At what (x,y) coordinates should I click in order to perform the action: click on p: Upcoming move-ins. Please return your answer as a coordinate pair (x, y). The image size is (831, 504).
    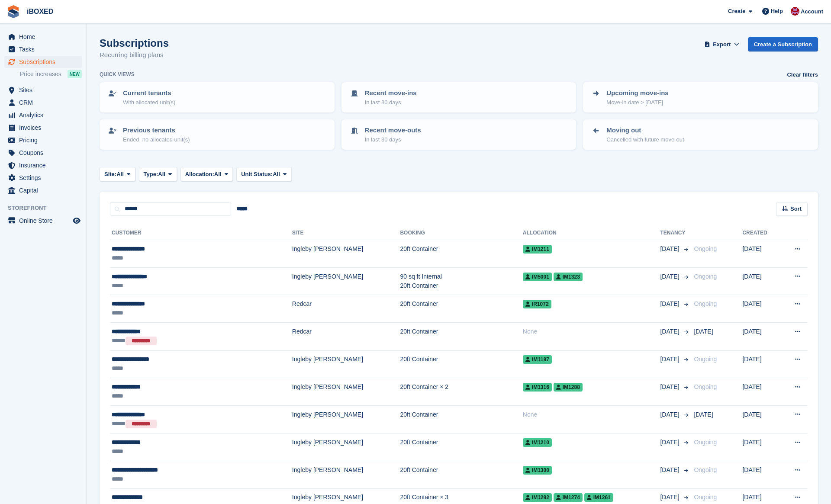
    Looking at the image, I should click on (637, 93).